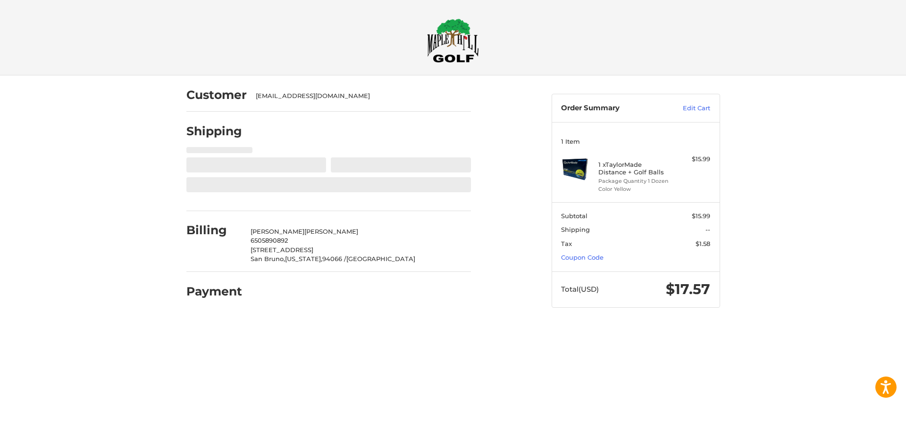 The width and height of the screenshot is (906, 426). I want to click on span: Tax, so click(566, 244).